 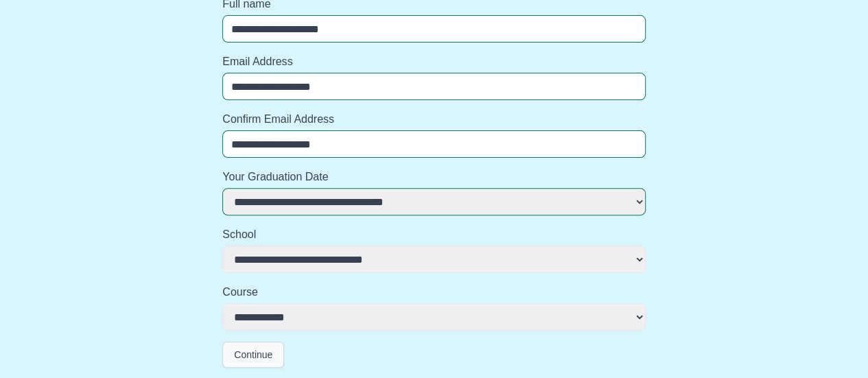 I want to click on button: Continue, so click(x=253, y=354).